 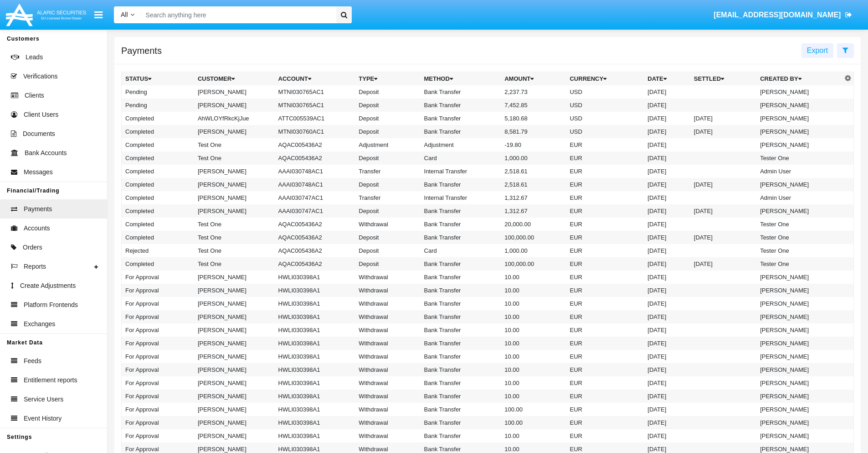 What do you see at coordinates (51, 380) in the screenshot?
I see `span: Entitlement reports` at bounding box center [51, 380].